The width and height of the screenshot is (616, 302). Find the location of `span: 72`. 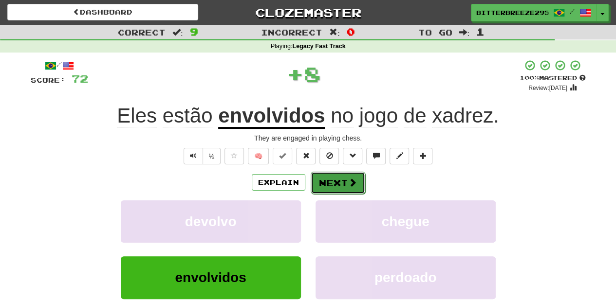

span: 72 is located at coordinates (80, 78).